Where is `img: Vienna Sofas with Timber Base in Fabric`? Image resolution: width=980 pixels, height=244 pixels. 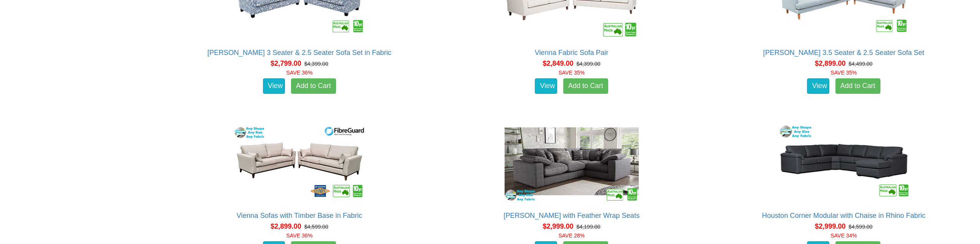 img: Vienna Sofas with Timber Base in Fabric is located at coordinates (300, 162).